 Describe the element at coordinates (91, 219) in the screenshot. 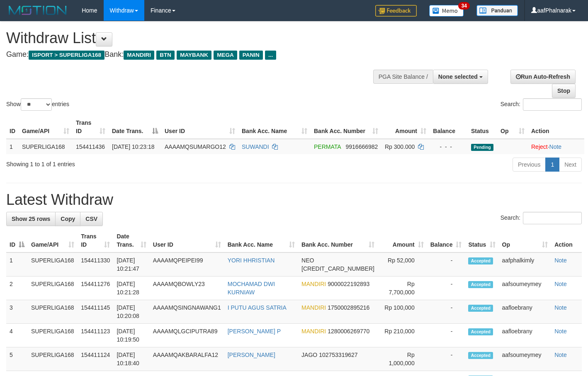

I see `span: CSV` at that location.